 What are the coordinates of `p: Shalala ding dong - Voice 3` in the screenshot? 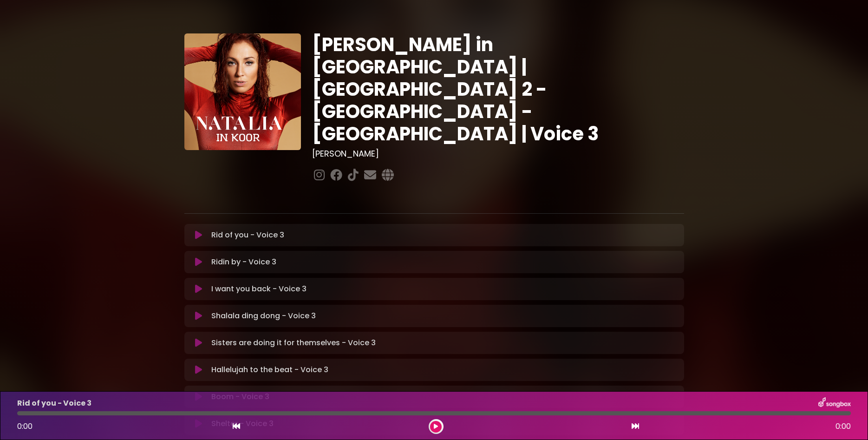 It's located at (263, 316).